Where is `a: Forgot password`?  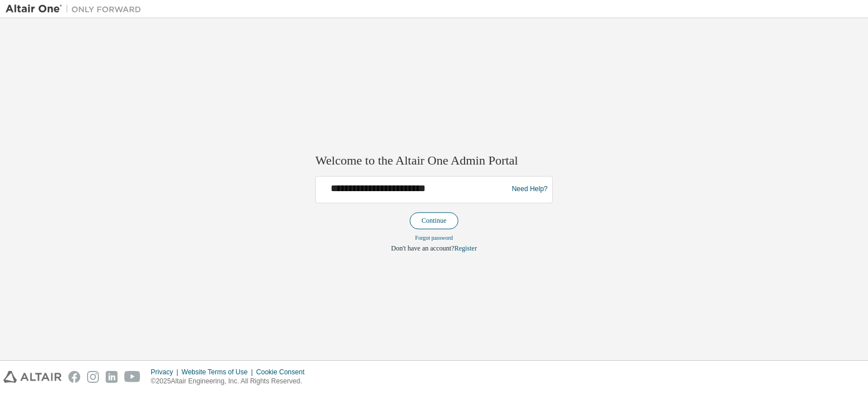
a: Forgot password is located at coordinates (434, 237).